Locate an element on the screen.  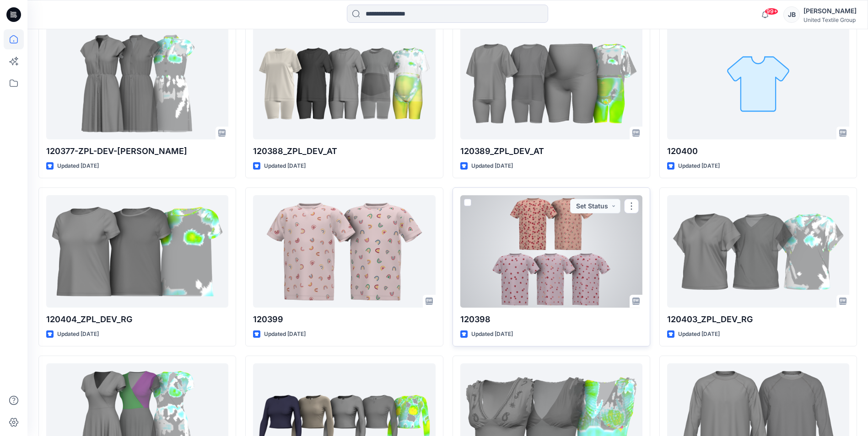
a: 120404_ZPL_DEV_RG is located at coordinates (137, 251).